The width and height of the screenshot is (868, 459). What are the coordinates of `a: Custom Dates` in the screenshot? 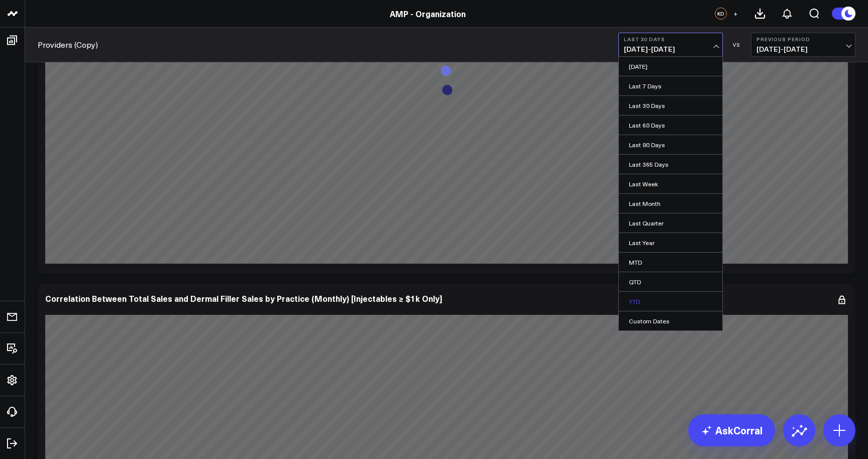 It's located at (671, 321).